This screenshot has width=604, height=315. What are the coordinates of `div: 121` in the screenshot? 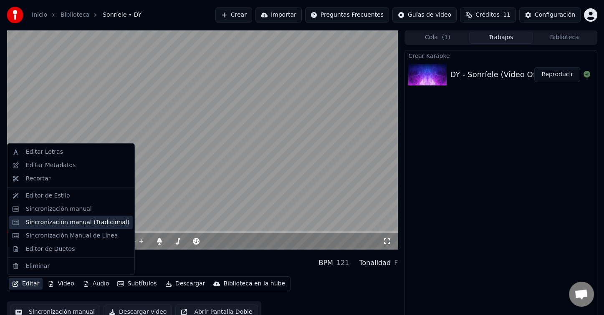 It's located at (342, 263).